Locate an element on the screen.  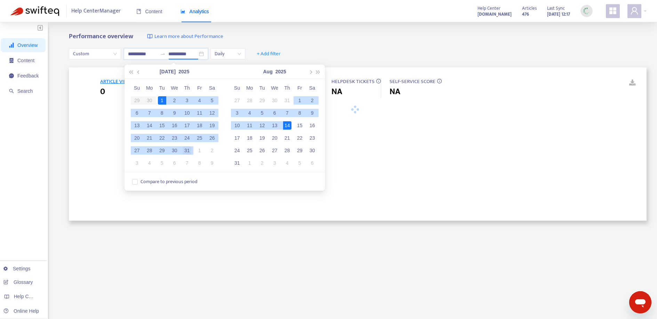
div: 17 is located at coordinates (187, 126).